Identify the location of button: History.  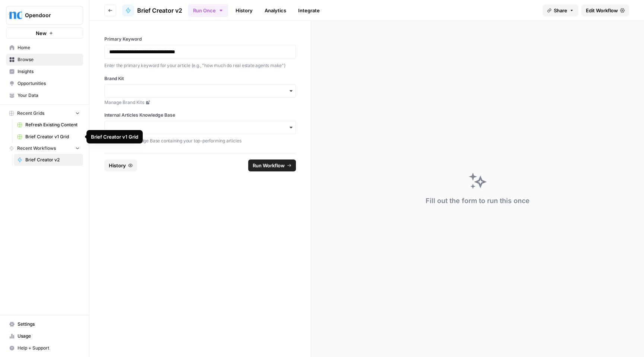
(121, 166).